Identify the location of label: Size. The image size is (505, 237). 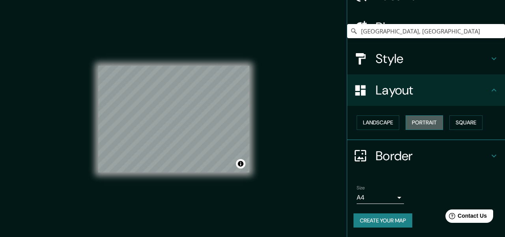
(360, 188).